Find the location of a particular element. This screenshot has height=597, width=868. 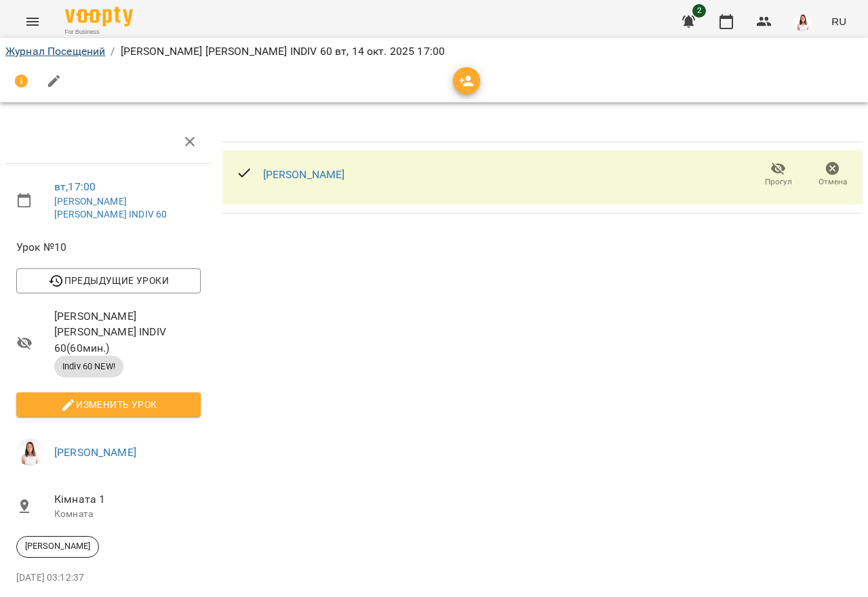

span: Кімната 1 is located at coordinates (127, 500).